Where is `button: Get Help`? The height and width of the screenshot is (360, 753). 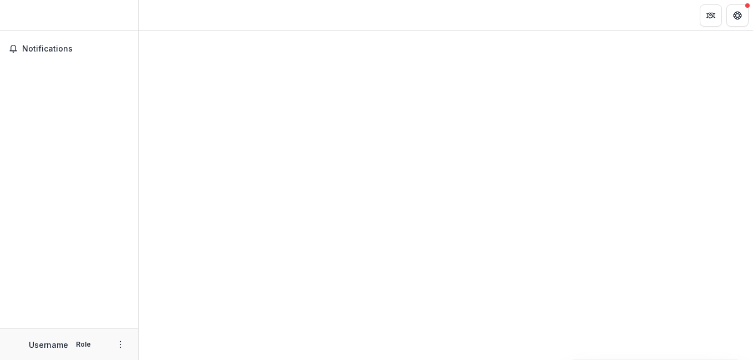
button: Get Help is located at coordinates (737, 16).